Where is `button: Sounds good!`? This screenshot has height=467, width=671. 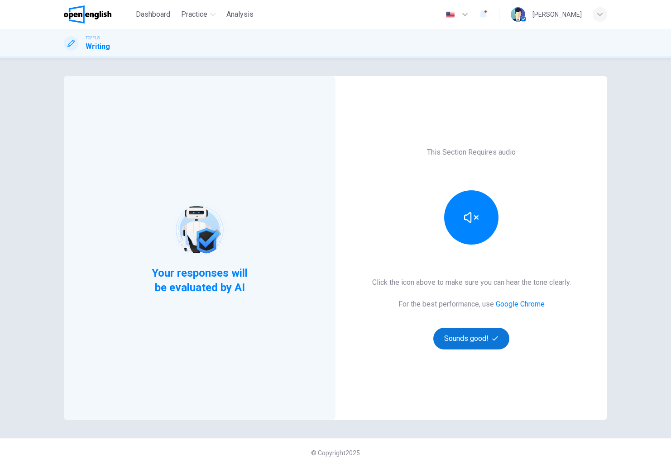 button: Sounds good! is located at coordinates (471, 339).